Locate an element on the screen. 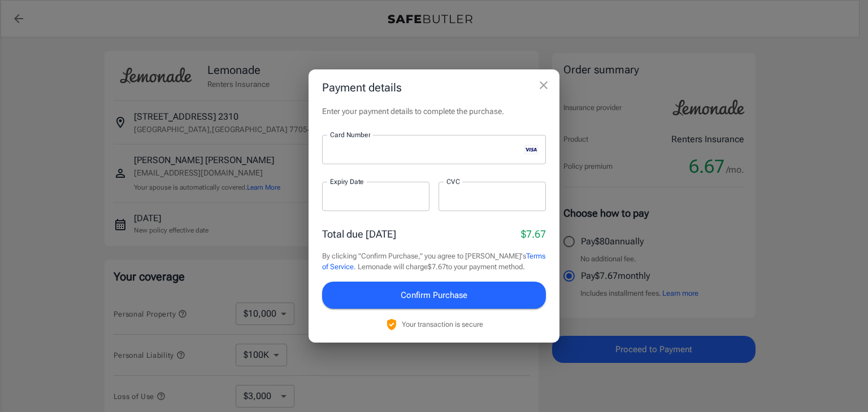 The image size is (868, 412). p: $7.67 is located at coordinates (534, 234).